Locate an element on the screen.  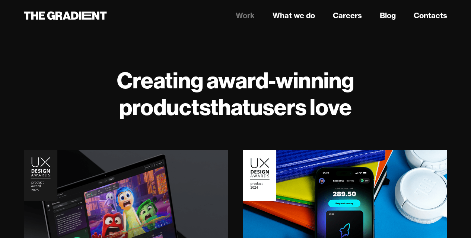
h1: Creating award-winning products users love is located at coordinates (235, 94).